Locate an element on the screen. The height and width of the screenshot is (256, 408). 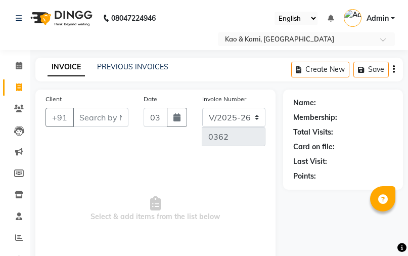
div: Total Visits: is located at coordinates (313, 132).